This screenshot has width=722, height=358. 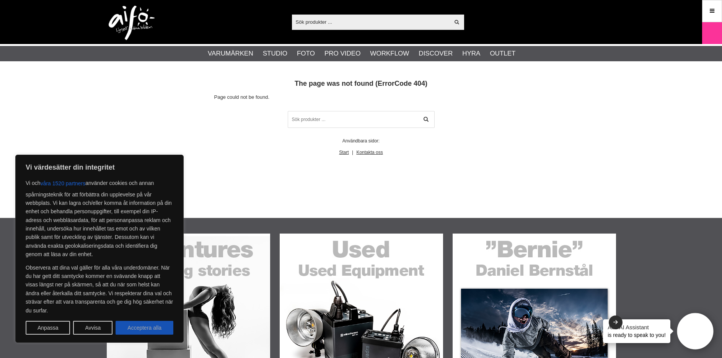 I want to click on a: Start, so click(x=344, y=152).